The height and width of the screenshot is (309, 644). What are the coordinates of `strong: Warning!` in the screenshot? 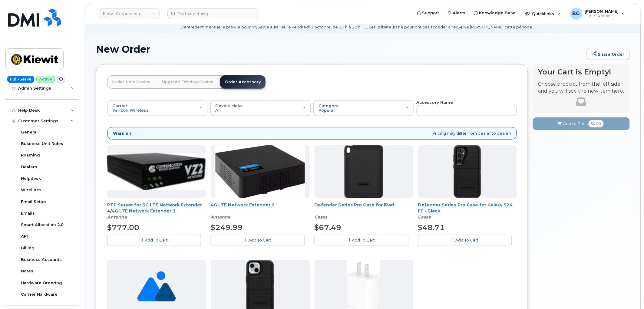 It's located at (123, 133).